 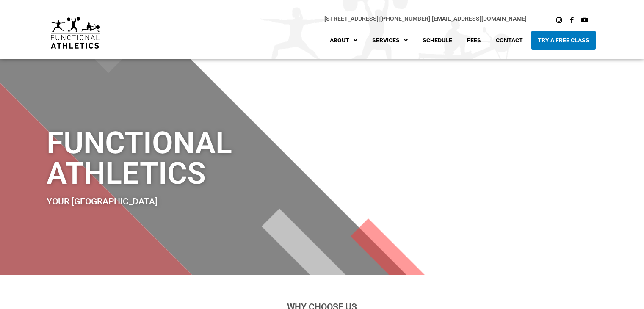 What do you see at coordinates (75, 33) in the screenshot?
I see `img: default-logo` at bounding box center [75, 33].